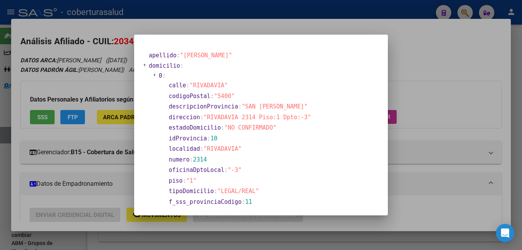 The height and width of the screenshot is (250, 522). I want to click on span: calle, so click(177, 85).